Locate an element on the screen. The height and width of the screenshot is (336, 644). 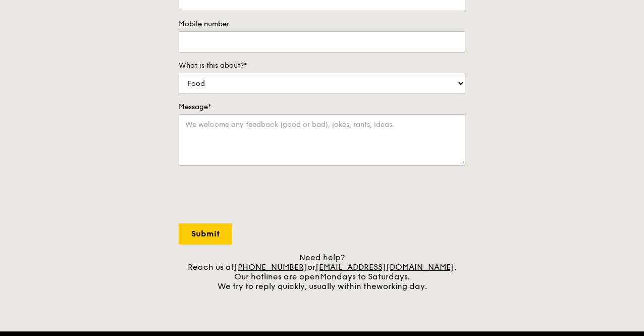
div: Need help? Reach us at or . Our hotlines are open We try to reply quickly, usually within the is located at coordinates (322, 272).